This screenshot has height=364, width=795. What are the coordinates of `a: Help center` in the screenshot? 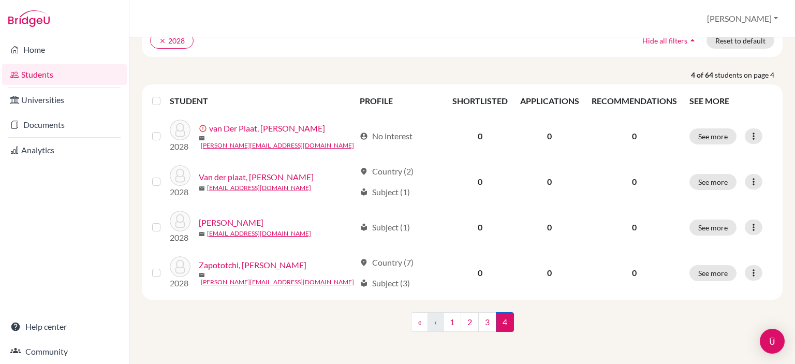 It's located at (64, 327).